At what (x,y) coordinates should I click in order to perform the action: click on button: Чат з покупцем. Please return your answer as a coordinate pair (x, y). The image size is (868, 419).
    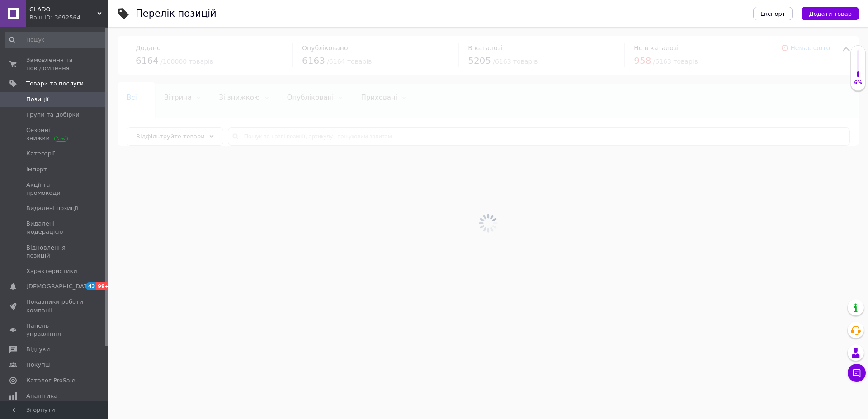
    Looking at the image, I should click on (856, 373).